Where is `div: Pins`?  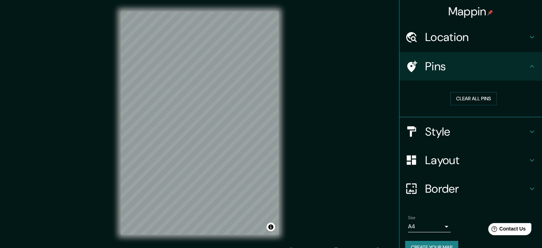
div: Pins is located at coordinates (471, 66).